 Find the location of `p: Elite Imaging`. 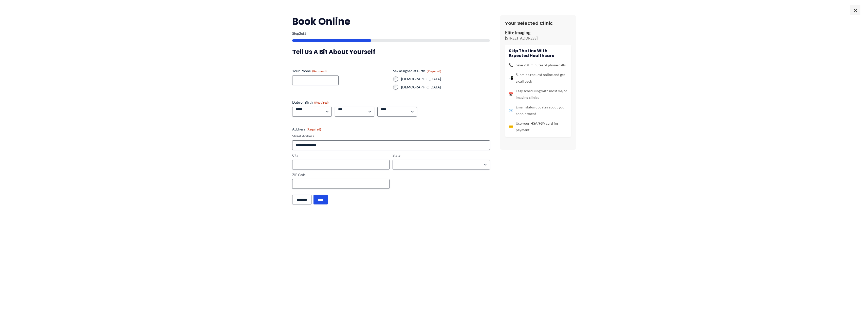

p: Elite Imaging is located at coordinates (538, 33).